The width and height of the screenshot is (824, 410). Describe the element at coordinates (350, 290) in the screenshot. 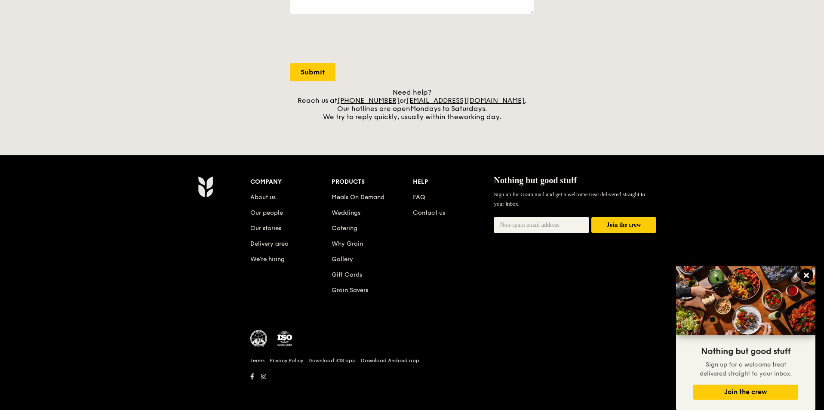

I see `a: Grain Savers` at that location.